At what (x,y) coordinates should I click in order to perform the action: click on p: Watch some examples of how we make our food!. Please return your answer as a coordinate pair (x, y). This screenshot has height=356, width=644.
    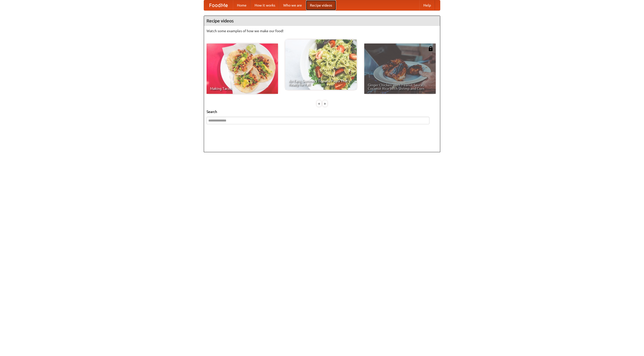
    Looking at the image, I should click on (322, 31).